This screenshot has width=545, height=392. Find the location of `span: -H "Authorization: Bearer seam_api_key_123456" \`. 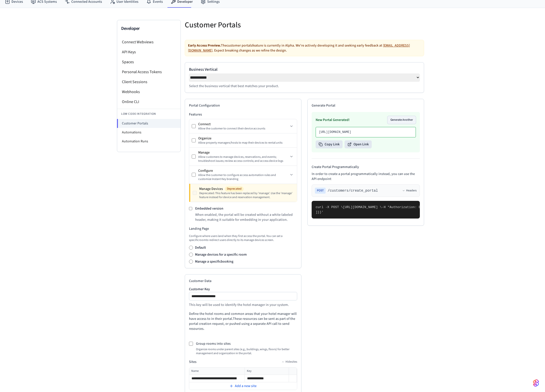

span: -H "Authorization: Bearer seam_api_key_123456" \ is located at coordinates (428, 207).